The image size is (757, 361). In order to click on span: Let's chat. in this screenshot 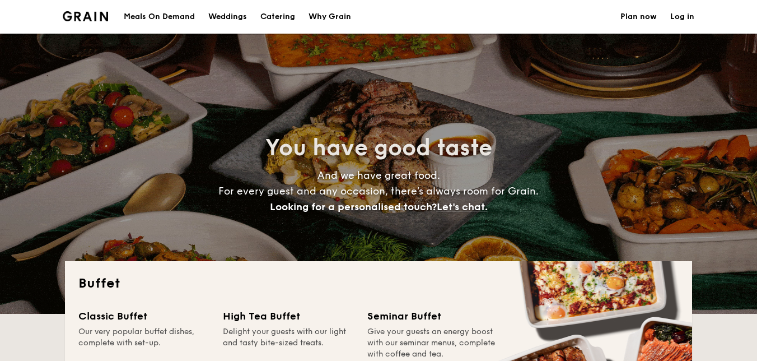, I will do `click(462, 207)`.